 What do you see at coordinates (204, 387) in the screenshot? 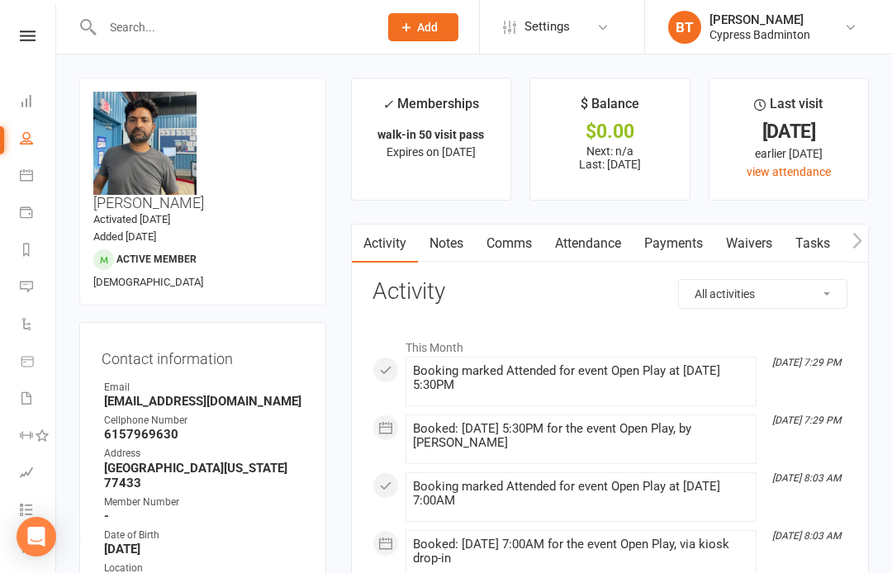
I see `div: Email` at bounding box center [204, 387].